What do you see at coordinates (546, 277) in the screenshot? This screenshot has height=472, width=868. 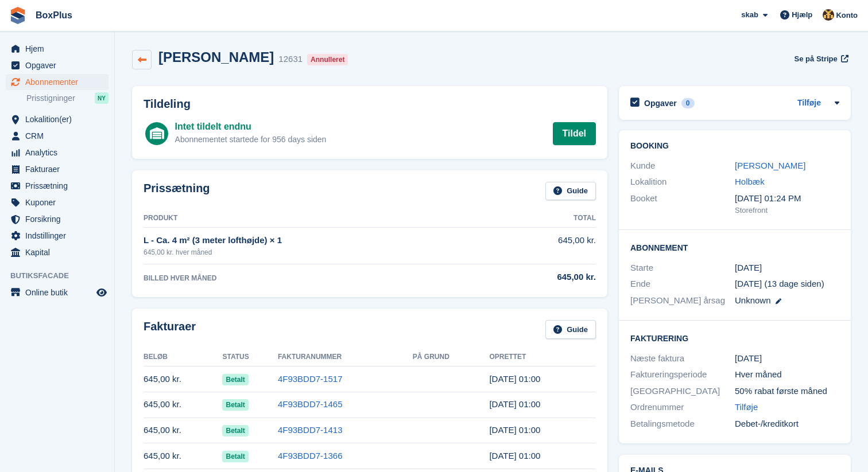 I see `div: 645,00 kr.` at bounding box center [546, 277].